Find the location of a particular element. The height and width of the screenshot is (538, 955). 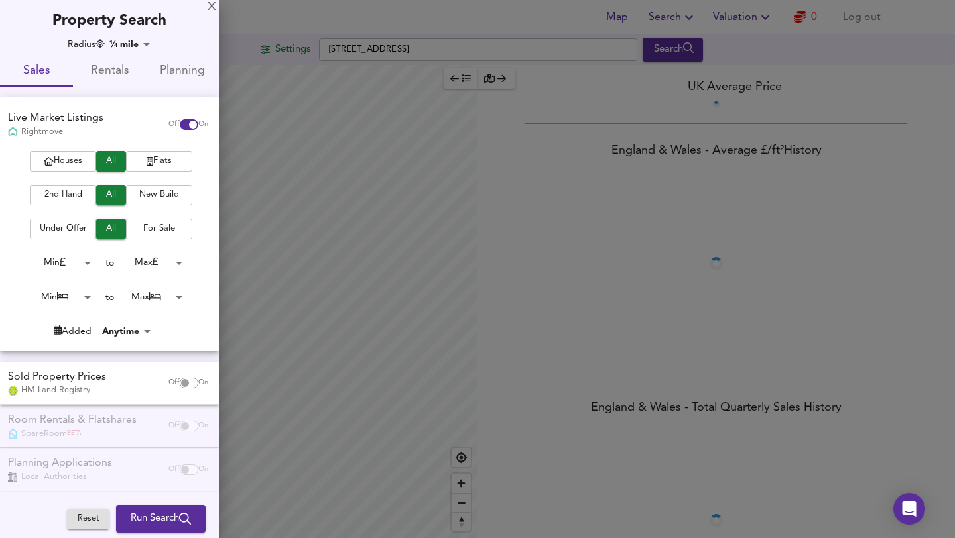

button: New Build is located at coordinates (159, 195).